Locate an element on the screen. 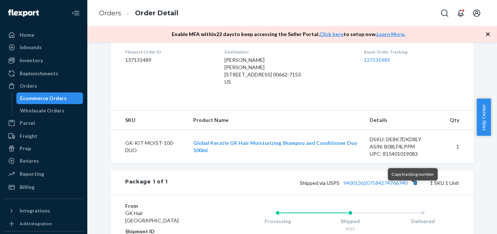 The height and width of the screenshot is (234, 497). a: Click here is located at coordinates (332, 34).